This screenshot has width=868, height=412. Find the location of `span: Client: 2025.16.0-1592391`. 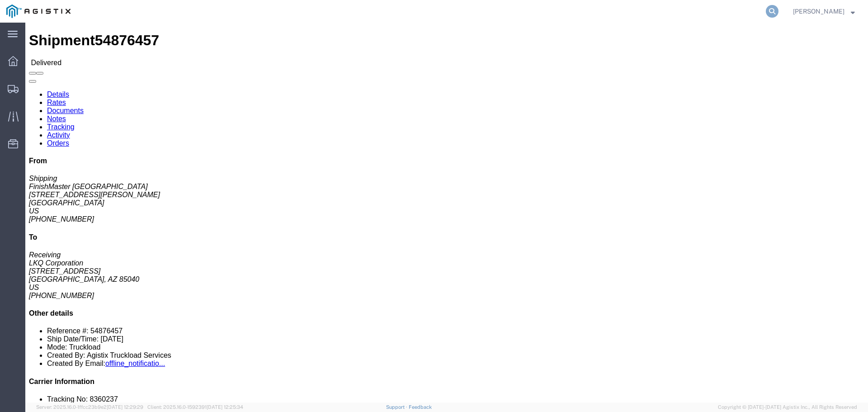

span: Client: 2025.16.0-1592391 is located at coordinates (196, 407).